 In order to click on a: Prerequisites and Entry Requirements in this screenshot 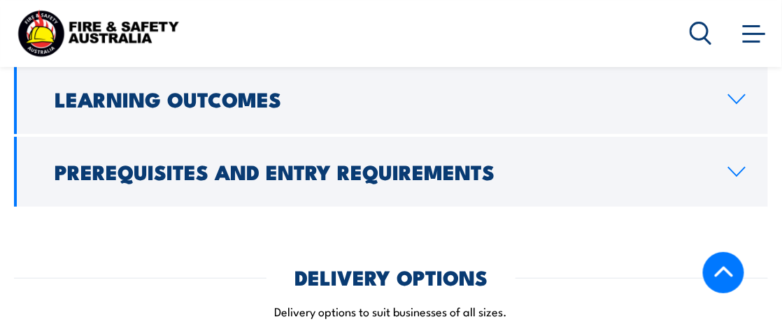, I will do `click(391, 172)`.